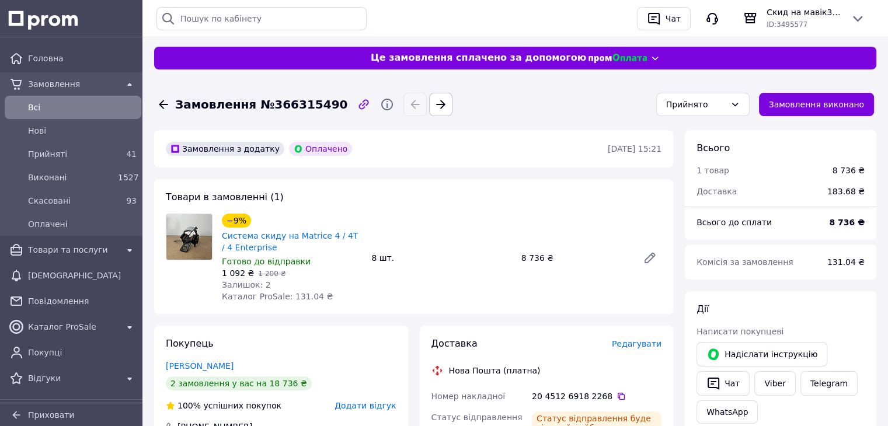  Describe the element at coordinates (239, 383) in the screenshot. I see `div: 2 замовлення у вас на 18 736 ₴` at that location.